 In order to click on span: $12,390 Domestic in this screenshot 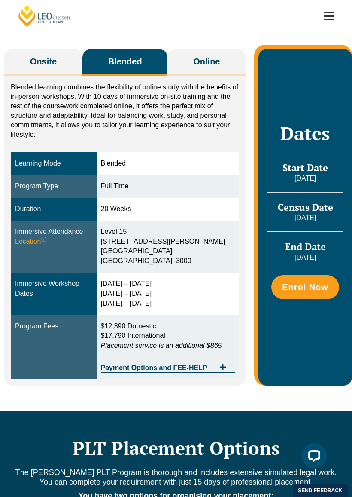, I will do `click(128, 326)`.